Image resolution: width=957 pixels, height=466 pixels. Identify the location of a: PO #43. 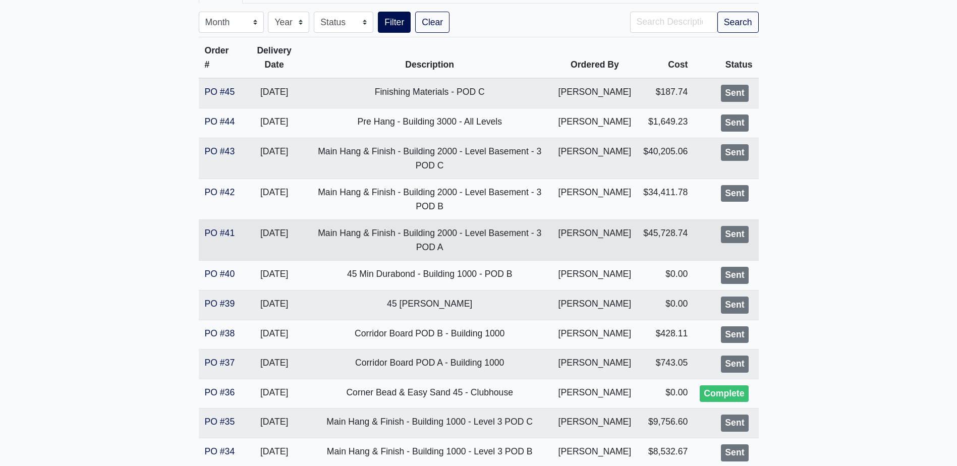
(220, 151).